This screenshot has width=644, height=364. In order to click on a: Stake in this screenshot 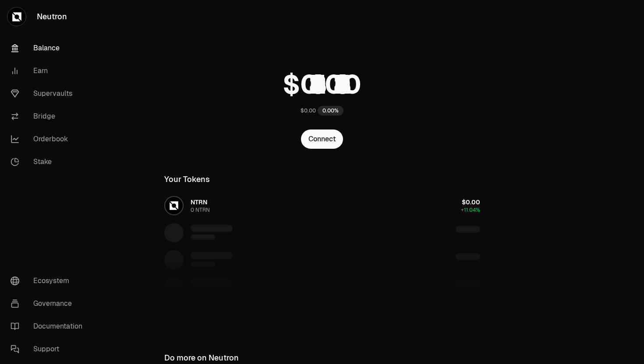, I will do `click(49, 162)`.